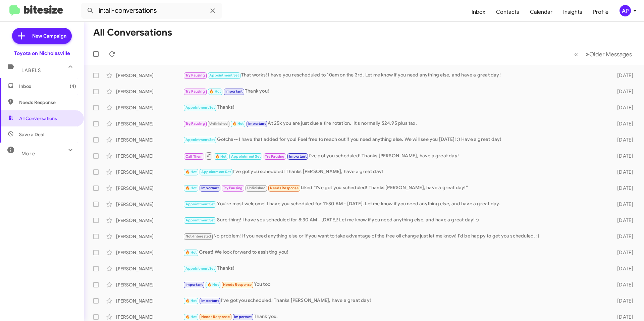  Describe the element at coordinates (478, 12) in the screenshot. I see `a: Inbox` at that location.